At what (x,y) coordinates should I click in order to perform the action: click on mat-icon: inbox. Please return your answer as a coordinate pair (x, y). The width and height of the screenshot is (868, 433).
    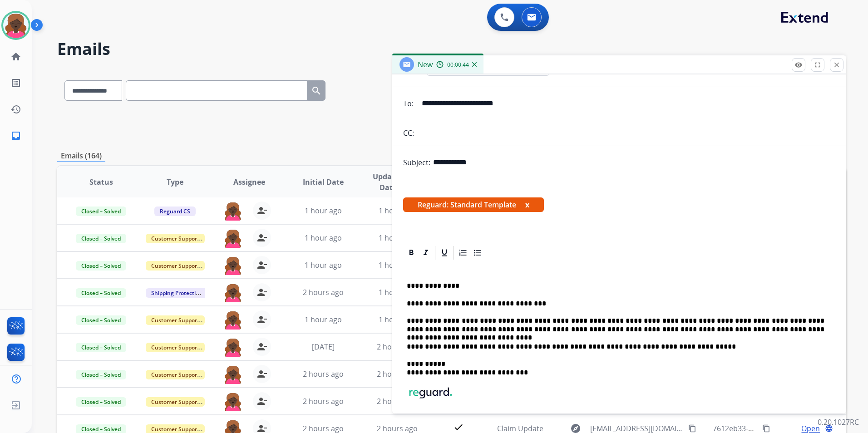
    Looking at the image, I should click on (16, 136).